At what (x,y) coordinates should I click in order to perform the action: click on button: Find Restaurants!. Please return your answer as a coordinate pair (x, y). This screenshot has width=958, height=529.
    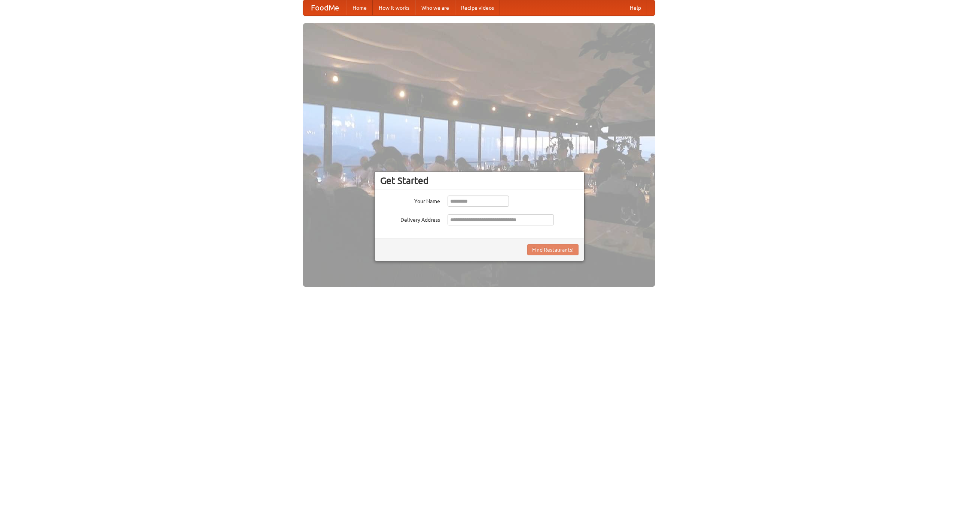
    Looking at the image, I should click on (553, 250).